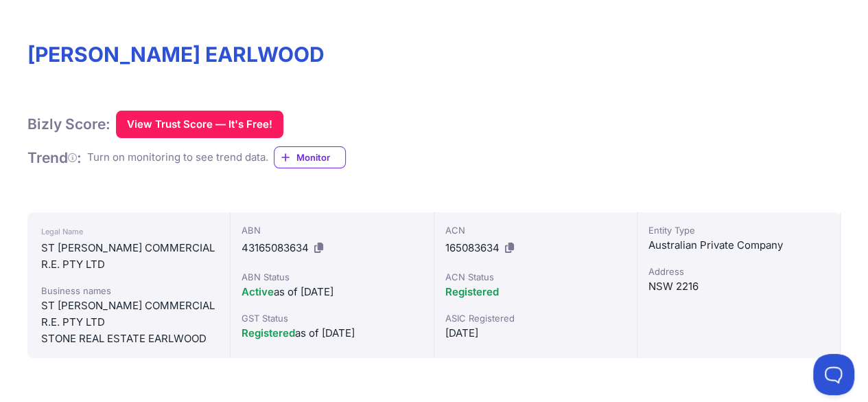  Describe the element at coordinates (472, 247) in the screenshot. I see `span: 165083634` at that location.